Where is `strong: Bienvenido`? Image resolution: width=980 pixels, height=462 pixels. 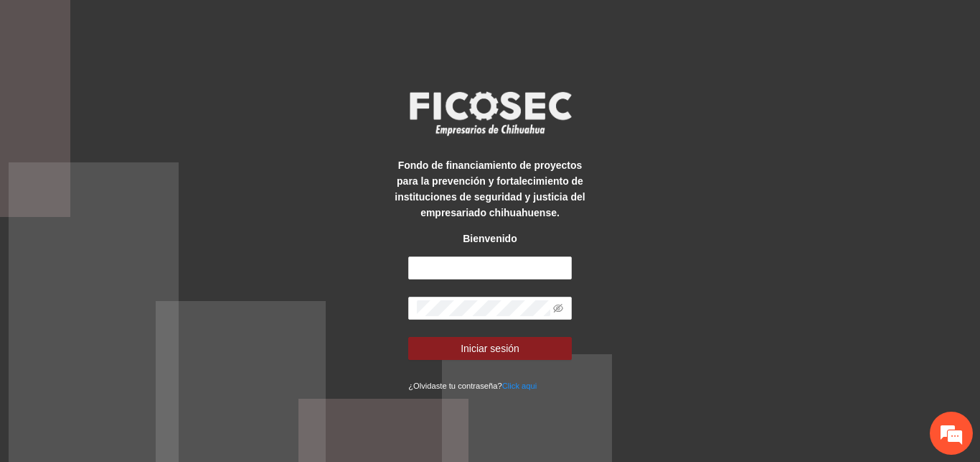
strong: Bienvenido is located at coordinates (490, 238).